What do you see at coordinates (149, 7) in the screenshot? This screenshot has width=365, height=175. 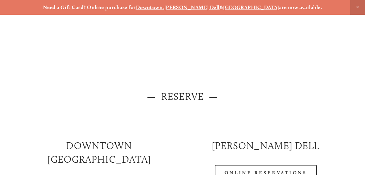 I see `a: Downtown` at bounding box center [149, 7].